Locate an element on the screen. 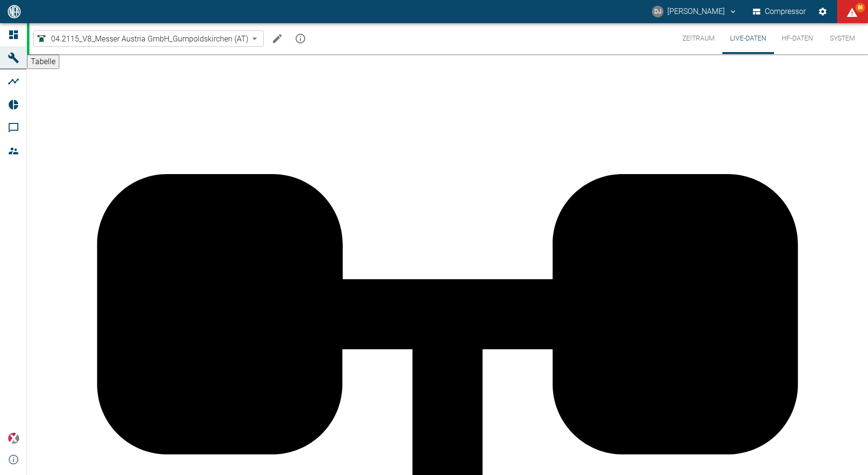 This screenshot has width=868, height=475. button: Compressor is located at coordinates (779, 12).